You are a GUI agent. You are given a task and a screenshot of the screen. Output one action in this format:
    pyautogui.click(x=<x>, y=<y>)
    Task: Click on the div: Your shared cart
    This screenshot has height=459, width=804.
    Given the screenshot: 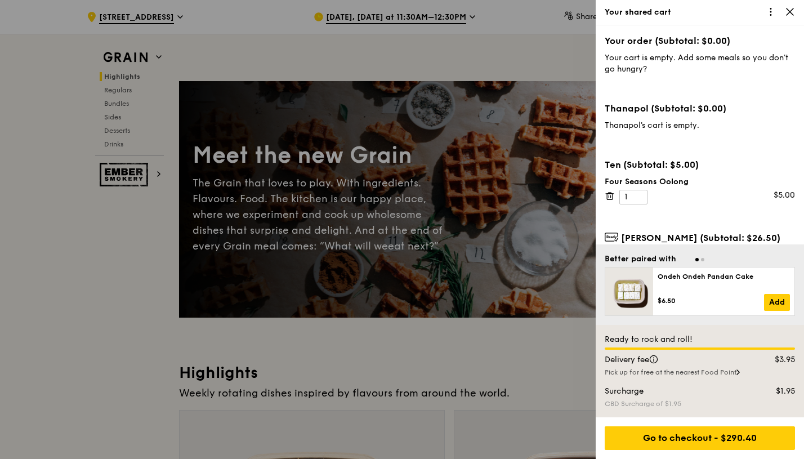 What is the action you would take?
    pyautogui.click(x=700, y=12)
    